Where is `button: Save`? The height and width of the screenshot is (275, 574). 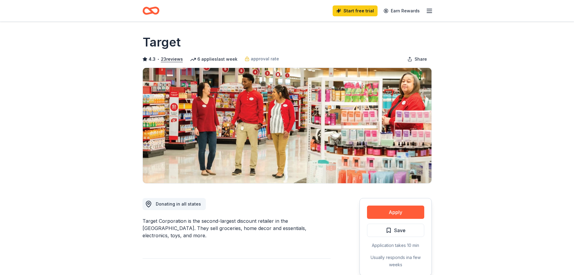
button: Save is located at coordinates (396, 230).